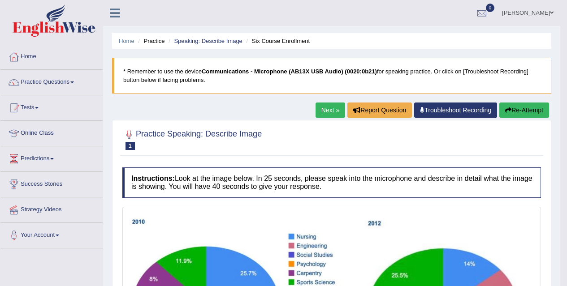  I want to click on a: Predictions, so click(52, 158).